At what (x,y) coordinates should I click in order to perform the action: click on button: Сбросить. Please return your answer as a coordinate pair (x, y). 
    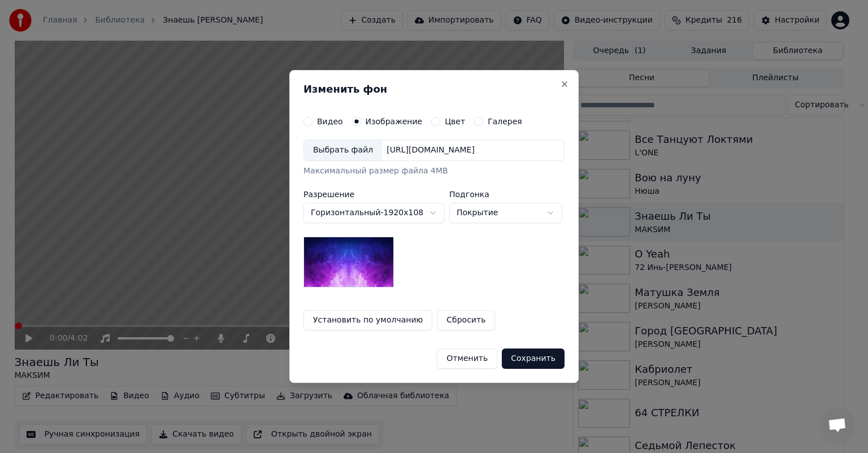
    Looking at the image, I should click on (466, 321).